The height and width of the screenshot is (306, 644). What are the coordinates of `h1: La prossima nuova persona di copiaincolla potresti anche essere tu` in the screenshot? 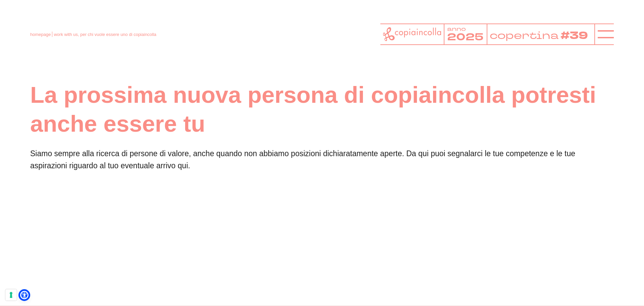 It's located at (322, 110).